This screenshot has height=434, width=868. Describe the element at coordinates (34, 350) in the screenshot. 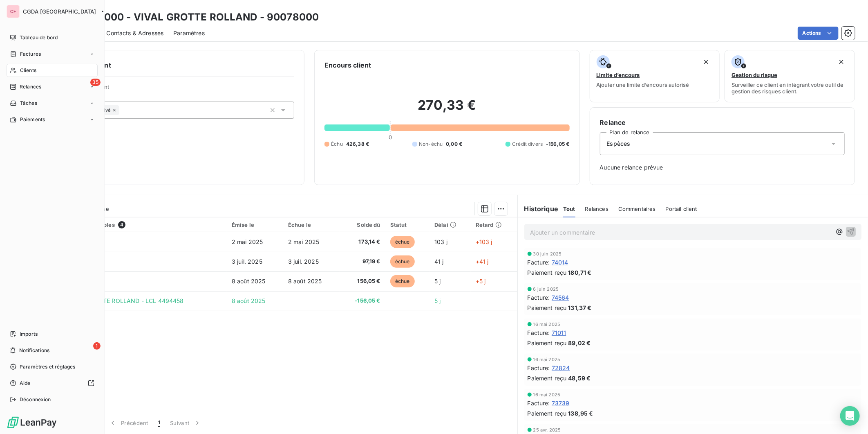

I see `span: Notifications` at that location.